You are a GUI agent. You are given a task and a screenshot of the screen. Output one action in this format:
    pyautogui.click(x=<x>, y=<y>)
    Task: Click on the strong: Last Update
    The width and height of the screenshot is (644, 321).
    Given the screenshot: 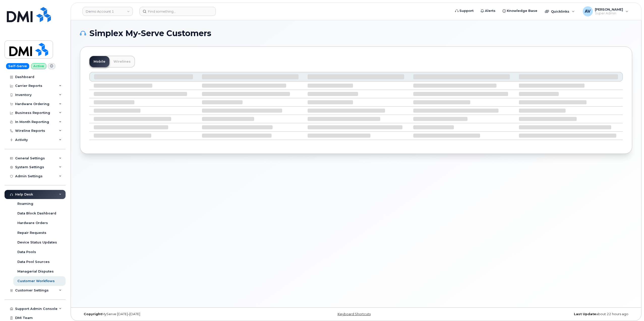 What is the action you would take?
    pyautogui.click(x=585, y=314)
    